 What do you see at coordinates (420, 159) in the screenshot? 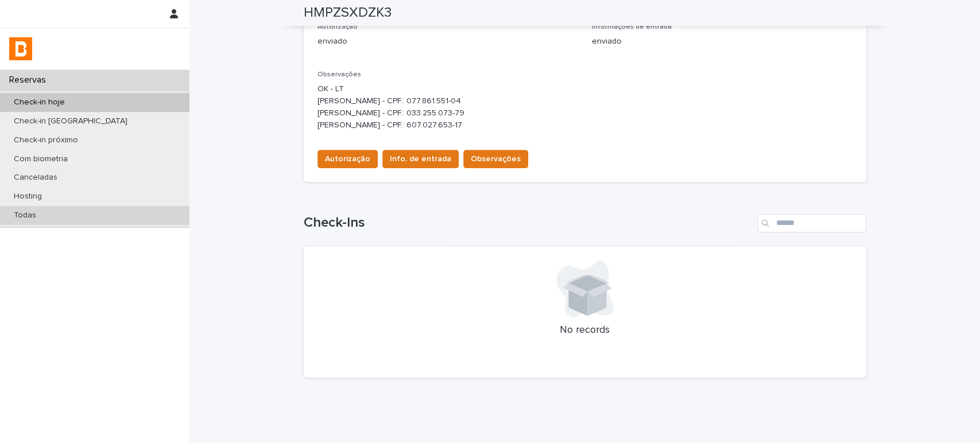
I see `span: Info. de entrada` at bounding box center [420, 159].